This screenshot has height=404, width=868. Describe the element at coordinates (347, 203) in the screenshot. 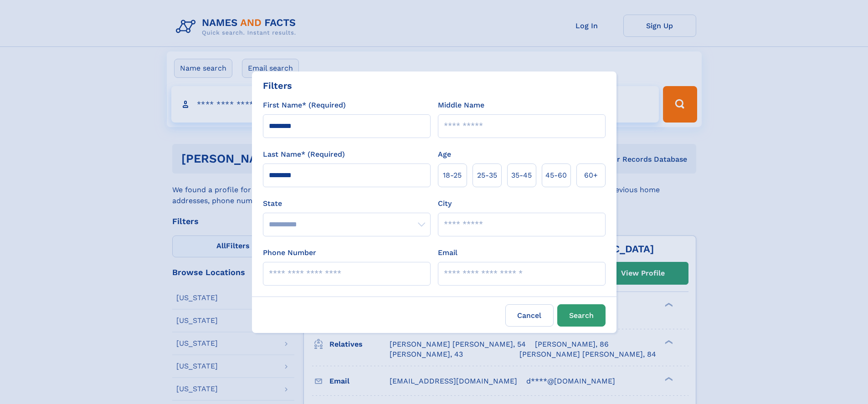

I see `label: State` at that location.